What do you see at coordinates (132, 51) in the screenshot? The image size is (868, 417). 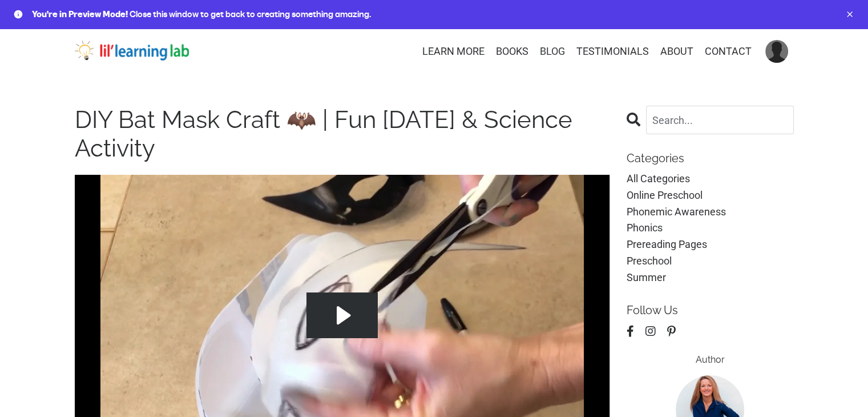 I see `img: lil' learning lab` at bounding box center [132, 51].